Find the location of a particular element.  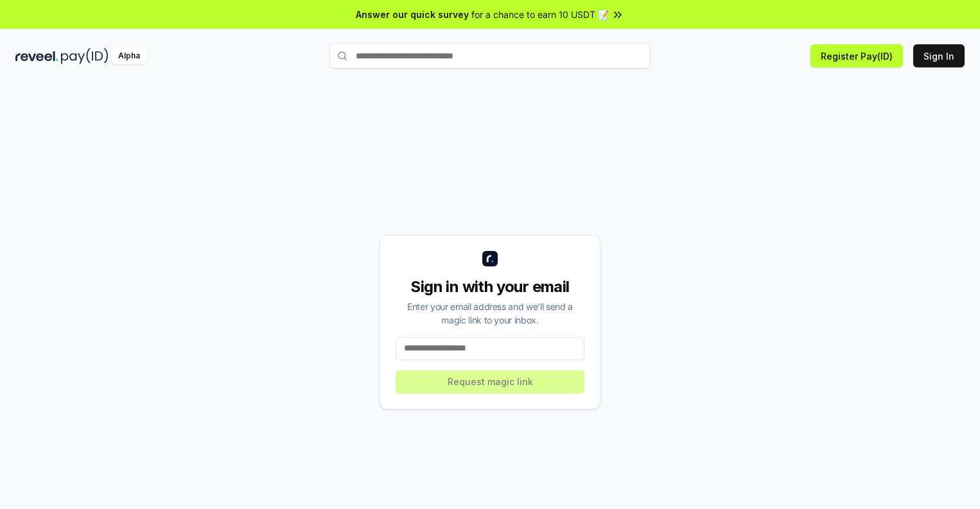

span: Answer our quick survey is located at coordinates (412, 14).